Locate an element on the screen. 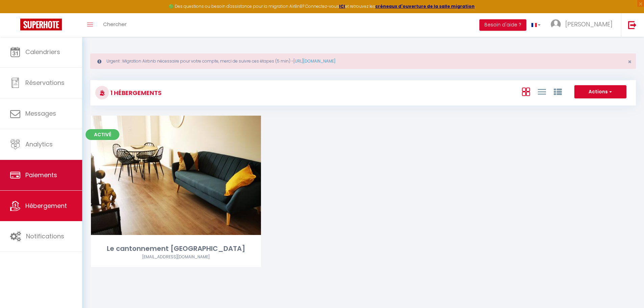 The image size is (644, 308). button: Ouvrir le widget de chat LiveChat is located at coordinates (16, 13).